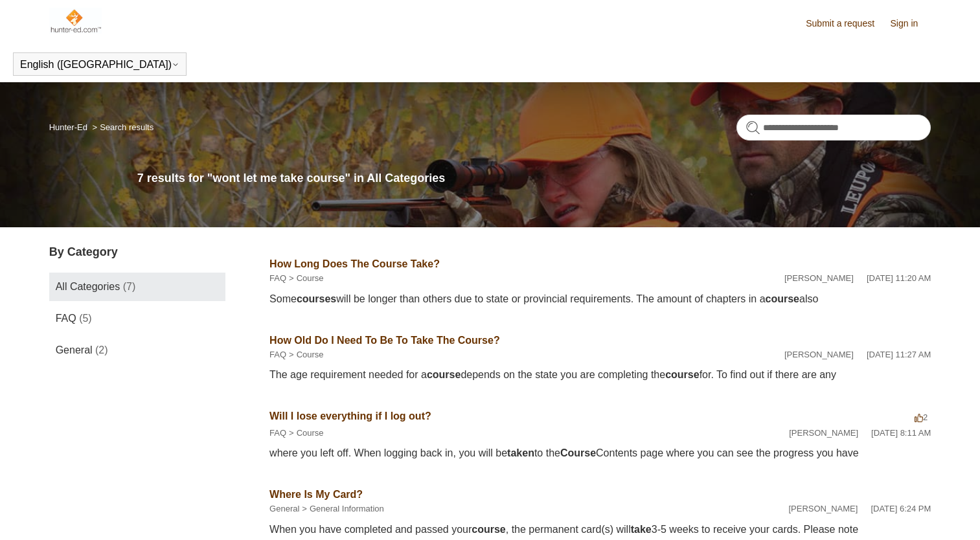  Describe the element at coordinates (137, 319) in the screenshot. I see `a: FAQ (5)` at that location.